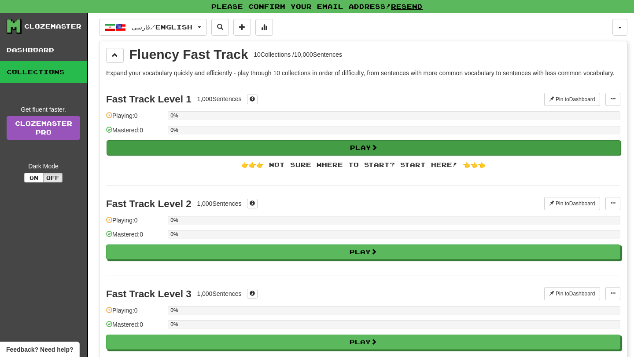  What do you see at coordinates (34, 178) in the screenshot?
I see `button: On` at bounding box center [34, 178].